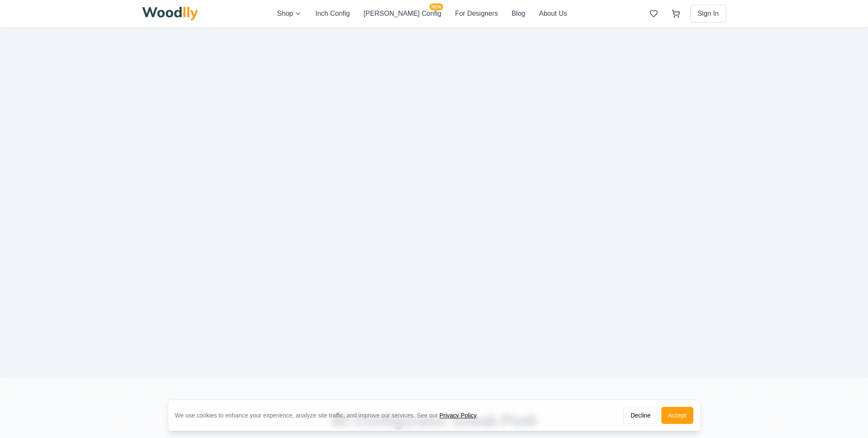  I want to click on div: We use cookies to enhance your experience, analyze site traffic, and improve our services. See our ., so click(330, 415).